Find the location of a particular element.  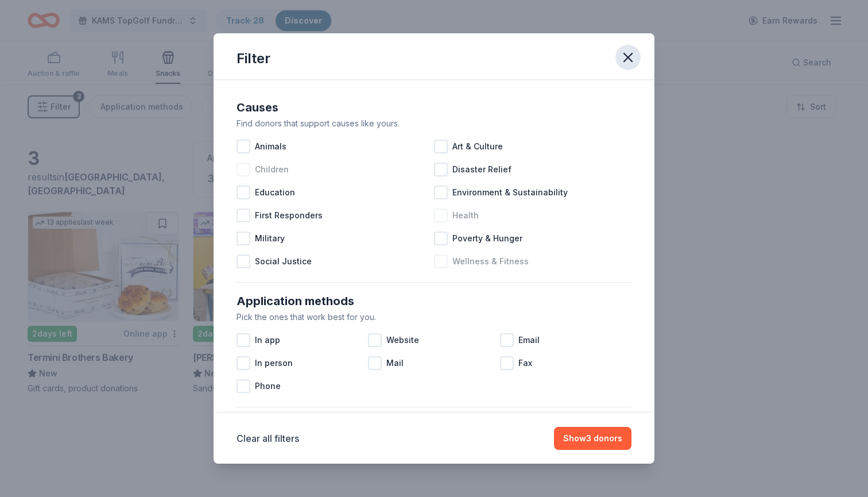

span: Fax is located at coordinates (525, 363).